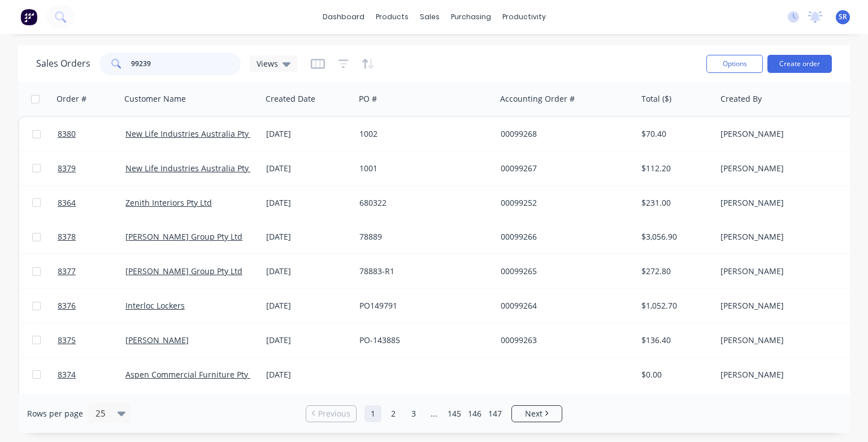  Describe the element at coordinates (800, 64) in the screenshot. I see `button: Create order` at that location.